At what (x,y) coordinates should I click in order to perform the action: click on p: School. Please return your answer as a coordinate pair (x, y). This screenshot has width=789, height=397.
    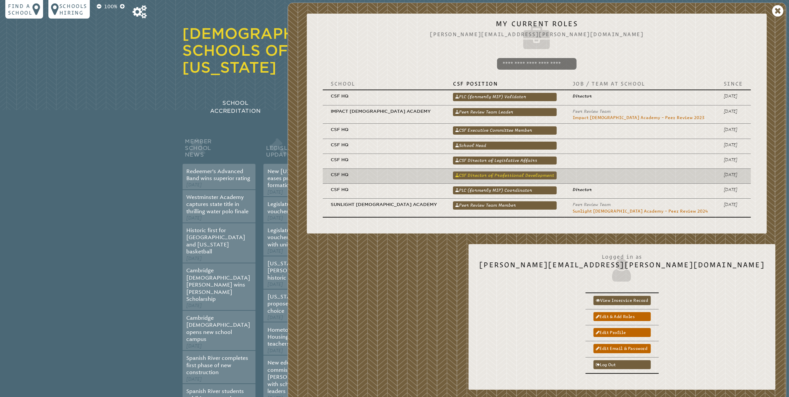
    Looking at the image, I should click on (384, 83).